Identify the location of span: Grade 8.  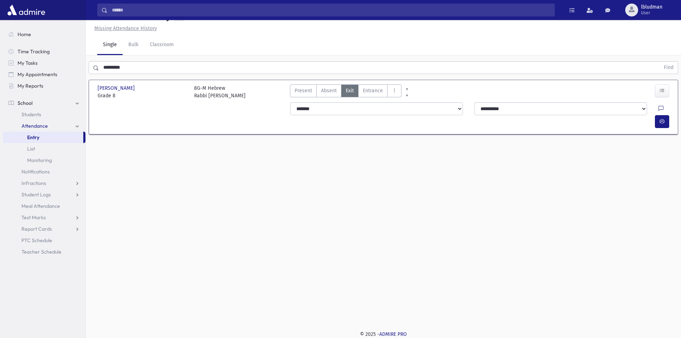
(142, 95).